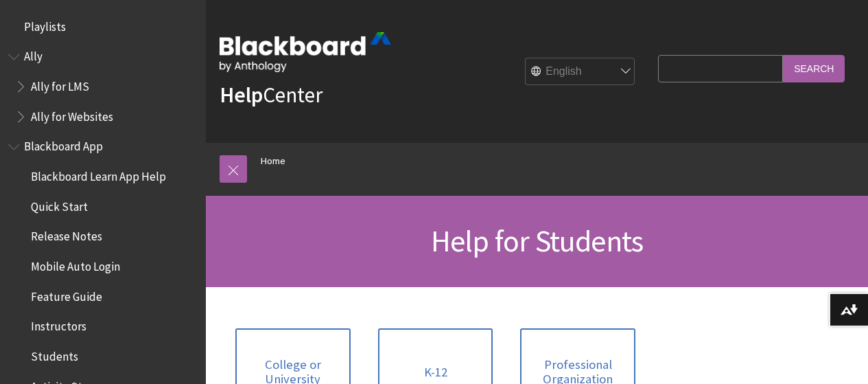  What do you see at coordinates (103, 87) in the screenshot?
I see `nav: Book outline for Anthology Ally Help` at bounding box center [103, 87].